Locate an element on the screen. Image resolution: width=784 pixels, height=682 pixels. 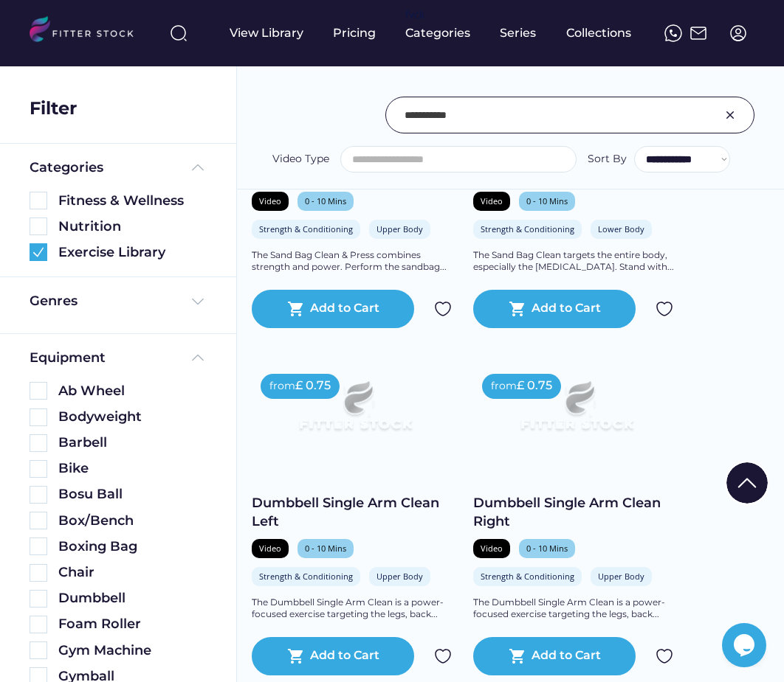
div: Collections is located at coordinates (598, 34).